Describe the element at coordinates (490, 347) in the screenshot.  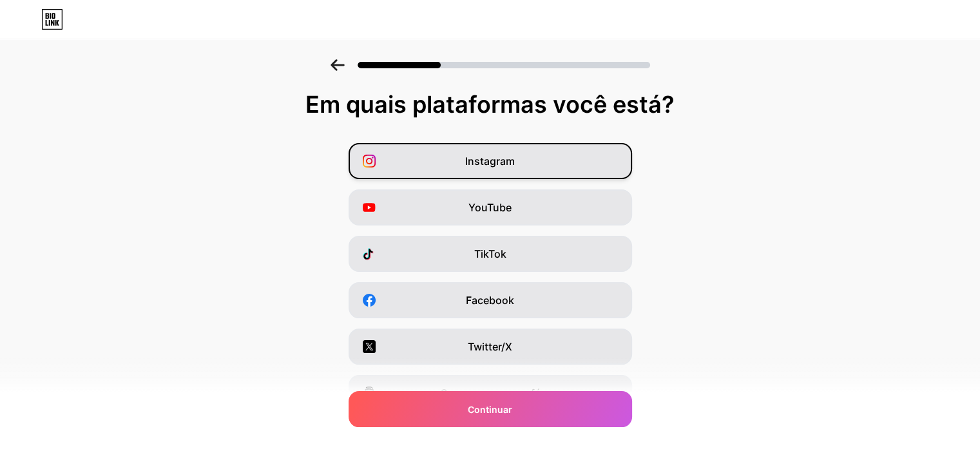
I see `font: Twitter/X` at that location.